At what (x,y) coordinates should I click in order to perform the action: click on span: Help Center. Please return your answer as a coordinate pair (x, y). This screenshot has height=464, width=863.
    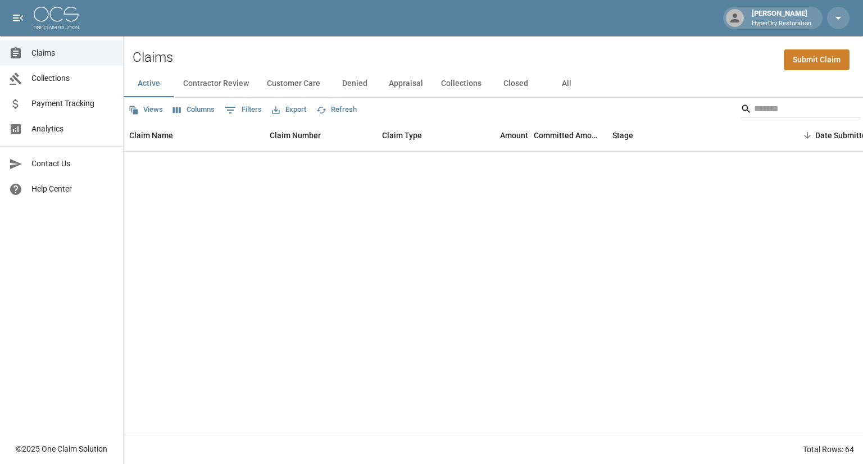
    Looking at the image, I should click on (72, 189).